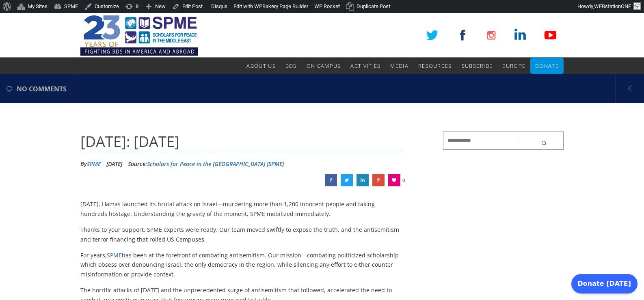 This screenshot has height=300, width=644. Describe the element at coordinates (477, 66) in the screenshot. I see `span: Subscribe` at that location.